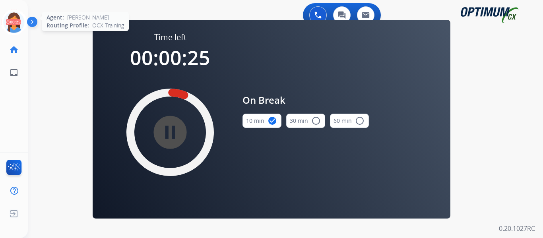 The height and width of the screenshot is (238, 543). What do you see at coordinates (517, 229) in the screenshot?
I see `p: 0.20.1027RC` at bounding box center [517, 229].